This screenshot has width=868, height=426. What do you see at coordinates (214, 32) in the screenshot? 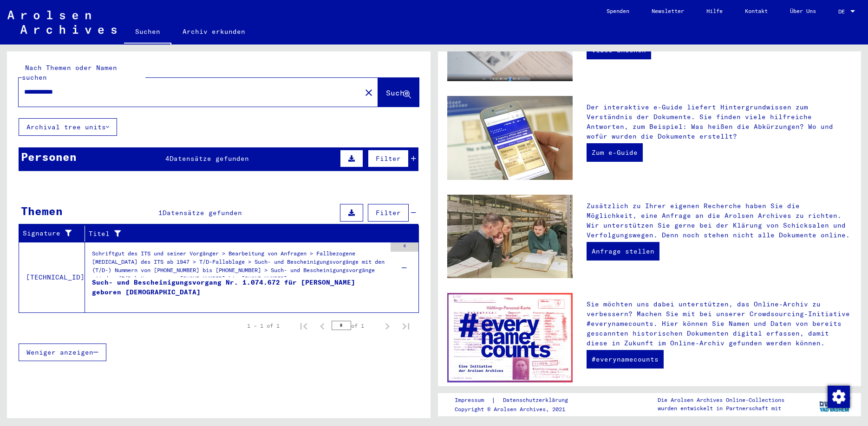
I see `a: Archiv erkunden` at bounding box center [214, 32].